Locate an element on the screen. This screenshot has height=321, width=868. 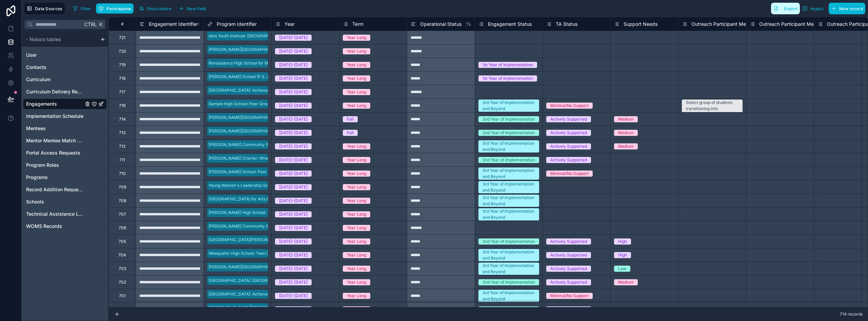
button: Data Sources is located at coordinates (44, 9).